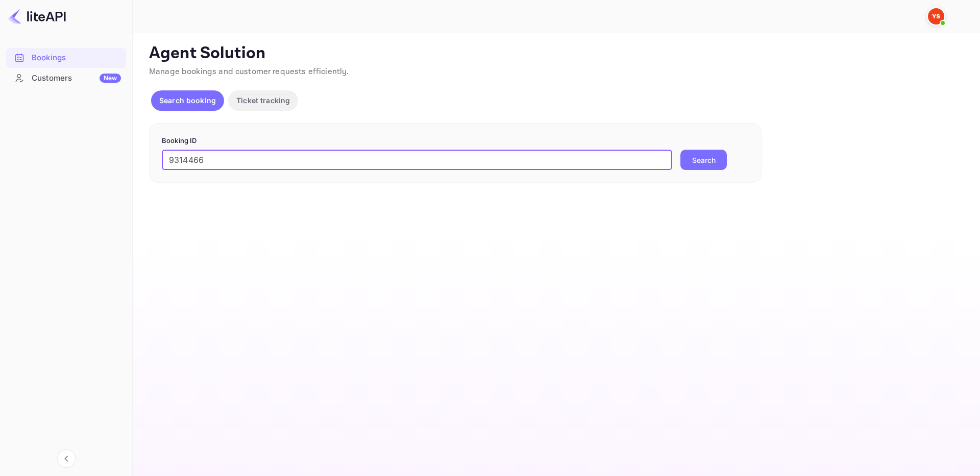 This screenshot has width=980, height=476. Describe the element at coordinates (555, 54) in the screenshot. I see `p: Agent Solution` at that location.